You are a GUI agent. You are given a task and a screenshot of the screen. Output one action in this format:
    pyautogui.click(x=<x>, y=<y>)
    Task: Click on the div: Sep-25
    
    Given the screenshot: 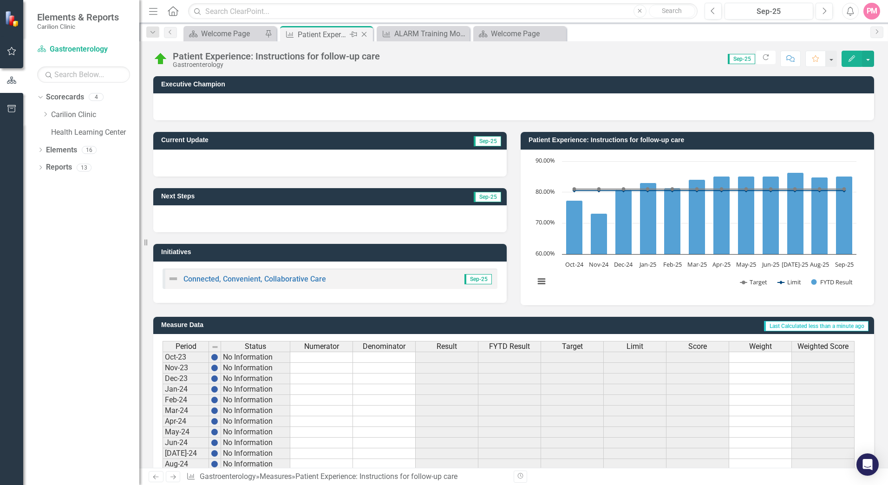 What is the action you would take?
    pyautogui.click(x=768, y=12)
    